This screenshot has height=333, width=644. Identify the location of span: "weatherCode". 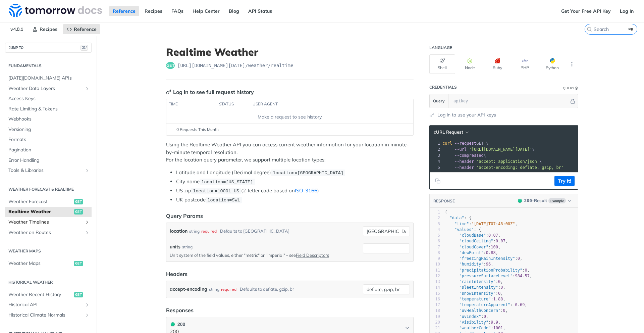
(475, 328).